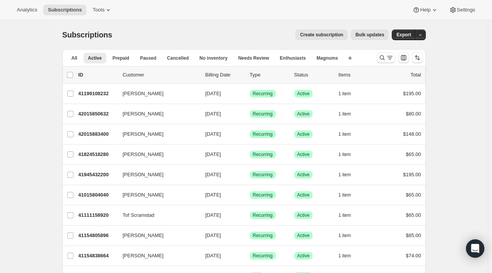 This screenshot has height=273, width=492. What do you see at coordinates (321, 35) in the screenshot?
I see `span: Create subscription` at bounding box center [321, 35].